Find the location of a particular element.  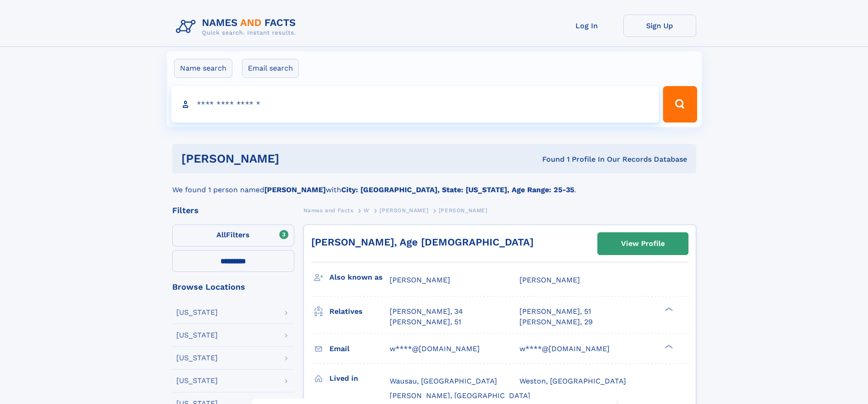

div: Found 1 Profile In Our Records Database is located at coordinates (549, 160).